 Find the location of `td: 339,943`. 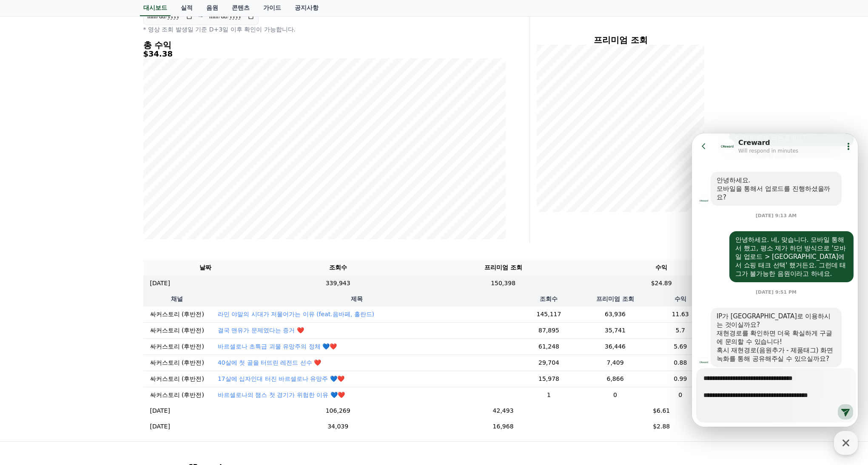

td: 339,943 is located at coordinates (338, 283).